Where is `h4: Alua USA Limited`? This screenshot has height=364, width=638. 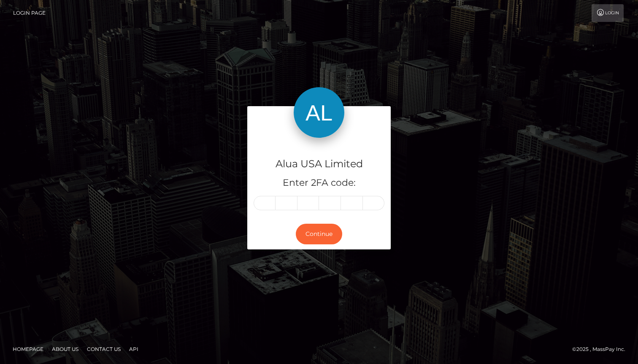 h4: Alua USA Limited is located at coordinates (319, 164).